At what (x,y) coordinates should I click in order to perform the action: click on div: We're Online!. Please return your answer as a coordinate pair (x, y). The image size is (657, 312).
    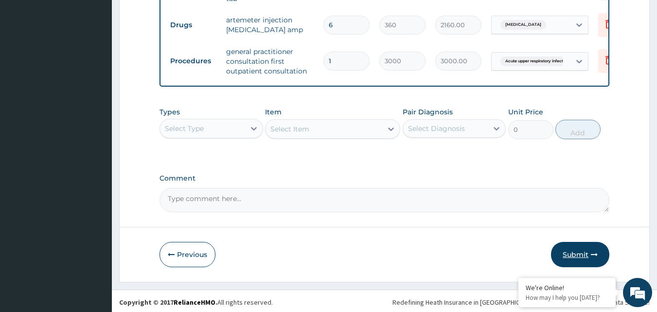
    Looking at the image, I should click on (567, 287).